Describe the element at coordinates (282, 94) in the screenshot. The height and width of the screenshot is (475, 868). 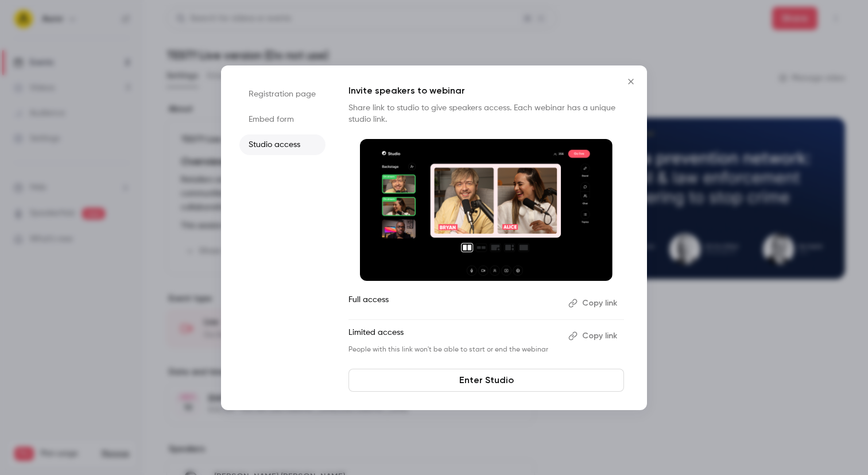
I see `li: Registration page` at that location.